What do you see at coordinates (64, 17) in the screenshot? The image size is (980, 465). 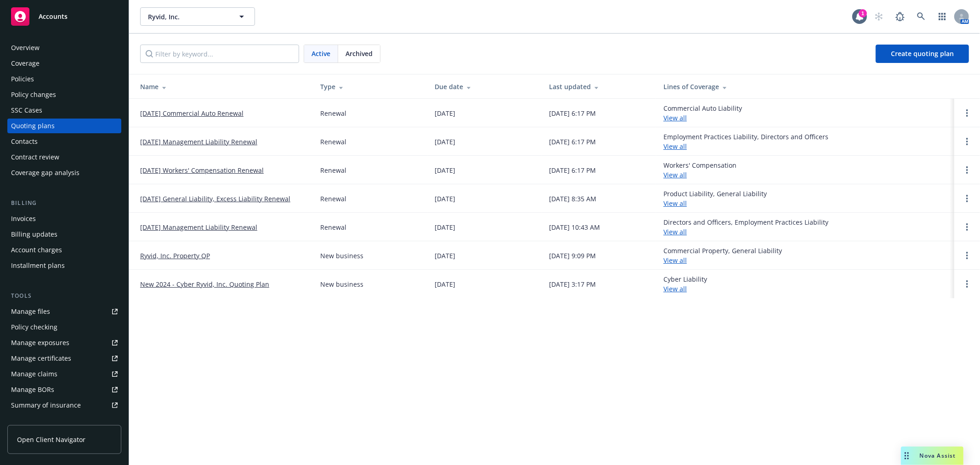 I see `a: Accounts` at bounding box center [64, 17].